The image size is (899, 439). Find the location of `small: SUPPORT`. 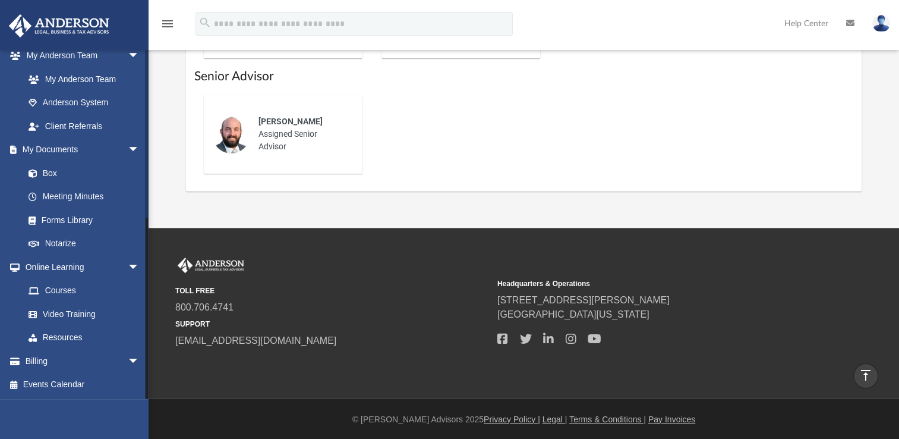

small: SUPPORT is located at coordinates (332, 324).